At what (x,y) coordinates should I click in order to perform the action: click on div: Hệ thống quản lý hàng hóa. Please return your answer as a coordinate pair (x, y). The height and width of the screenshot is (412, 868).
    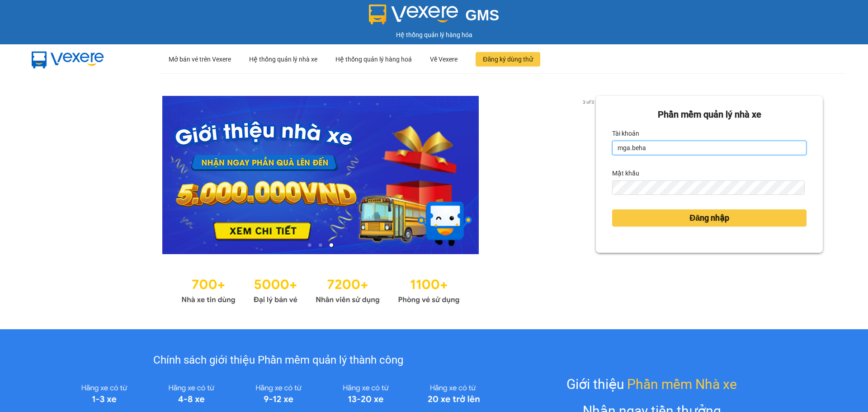
    Looking at the image, I should click on (434, 34).